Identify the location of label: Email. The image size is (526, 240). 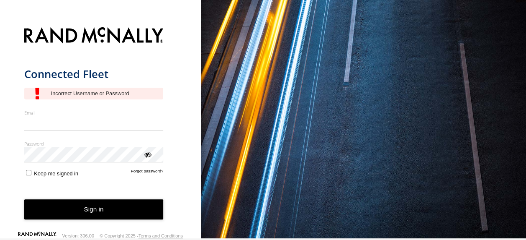
(94, 112).